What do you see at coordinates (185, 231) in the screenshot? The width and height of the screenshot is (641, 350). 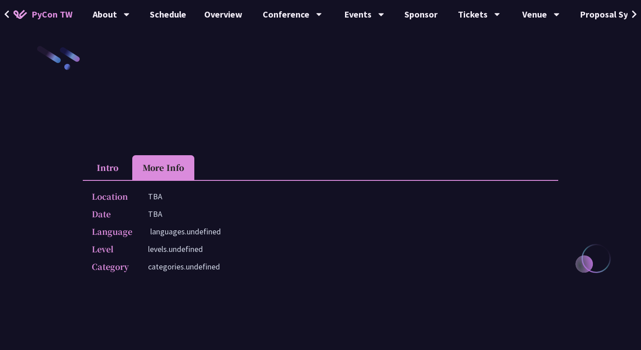 I see `p: languages.undefined` at bounding box center [185, 231].